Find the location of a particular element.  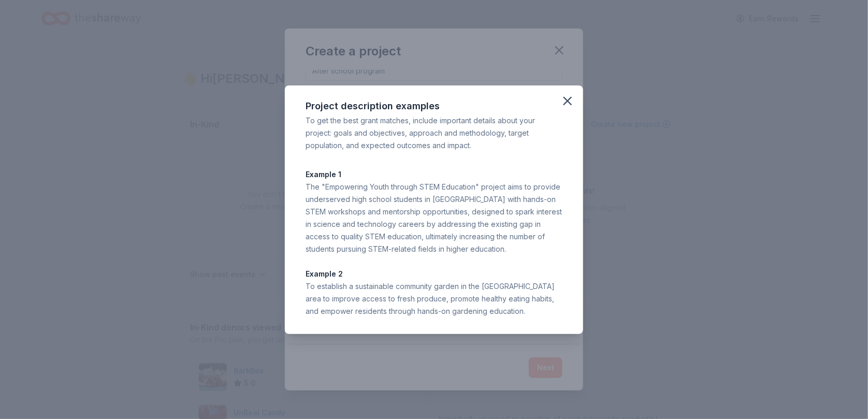

div: The "Empowering Youth through STEM Education" project aims to provide underserved high school stu... is located at coordinates (434, 218).